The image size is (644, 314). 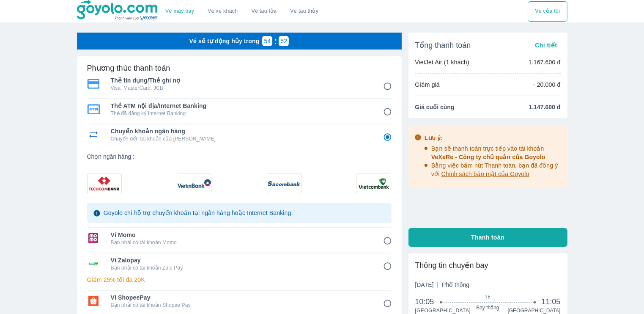 I want to click on img: Ví Momo, so click(x=93, y=238).